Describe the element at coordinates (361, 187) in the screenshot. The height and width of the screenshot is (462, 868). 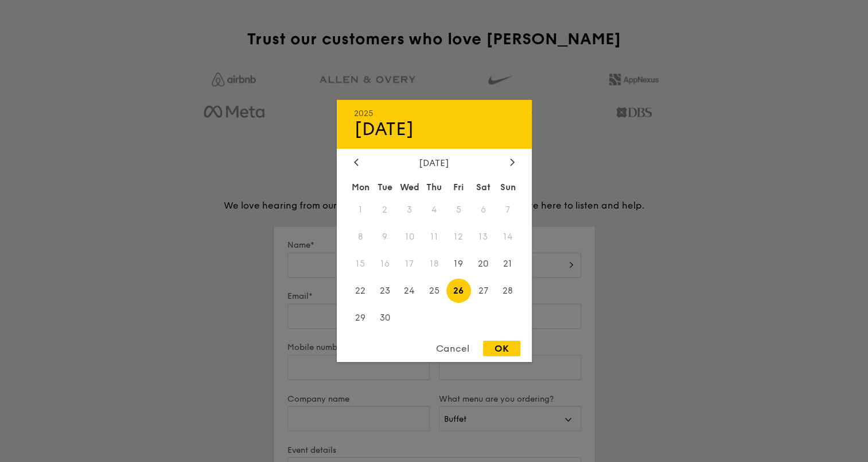
I see `div: Mon` at that location.